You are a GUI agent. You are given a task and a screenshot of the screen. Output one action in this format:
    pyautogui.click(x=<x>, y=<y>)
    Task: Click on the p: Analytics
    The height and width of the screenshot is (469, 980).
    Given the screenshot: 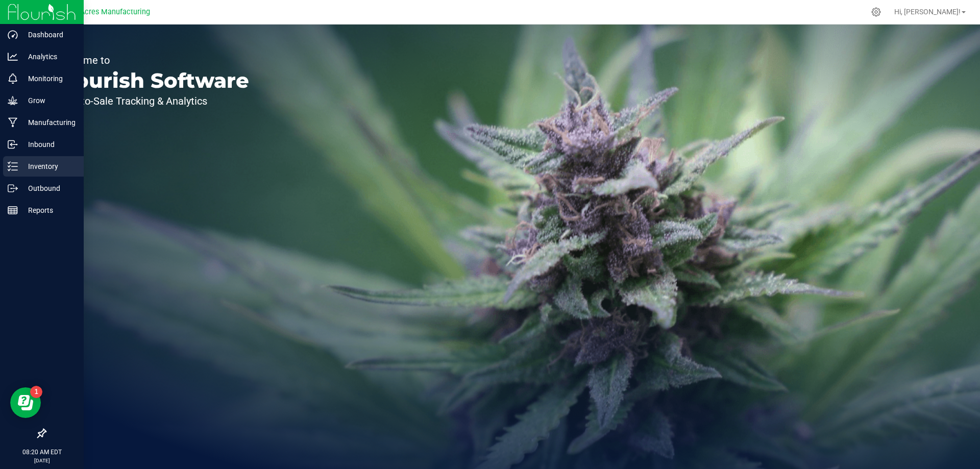 What is the action you would take?
    pyautogui.click(x=48, y=57)
    